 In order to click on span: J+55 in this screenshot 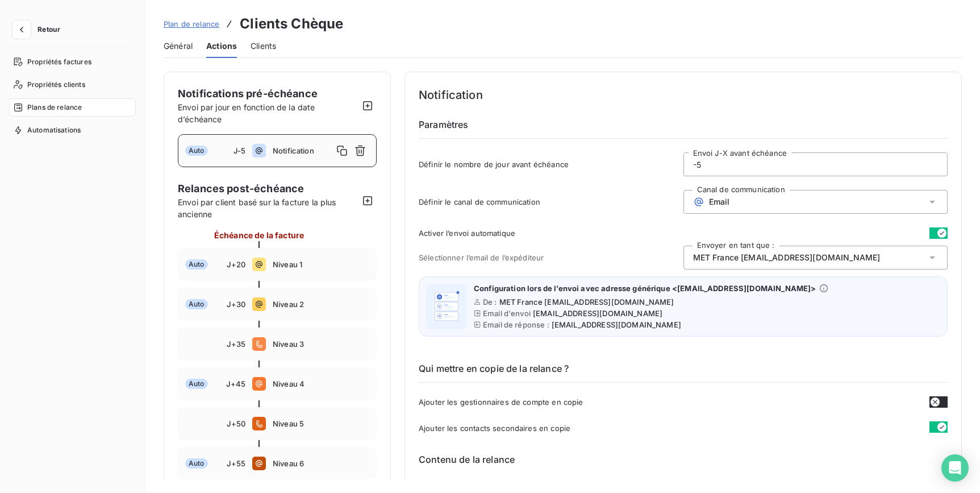, I will do `click(236, 464)`.